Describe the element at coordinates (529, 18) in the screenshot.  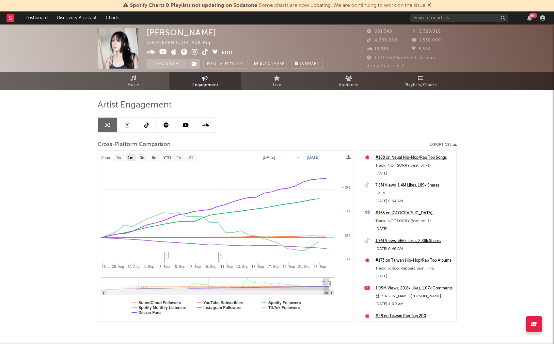
I see `button: 99+` at that location.